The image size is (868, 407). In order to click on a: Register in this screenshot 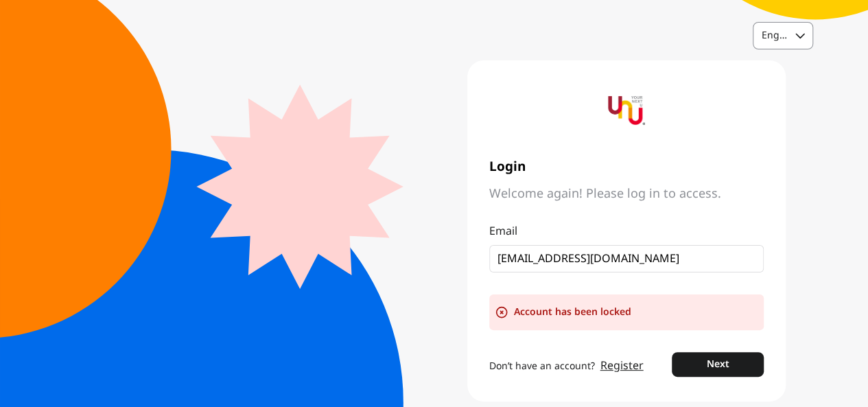, I will do `click(622, 366)`.